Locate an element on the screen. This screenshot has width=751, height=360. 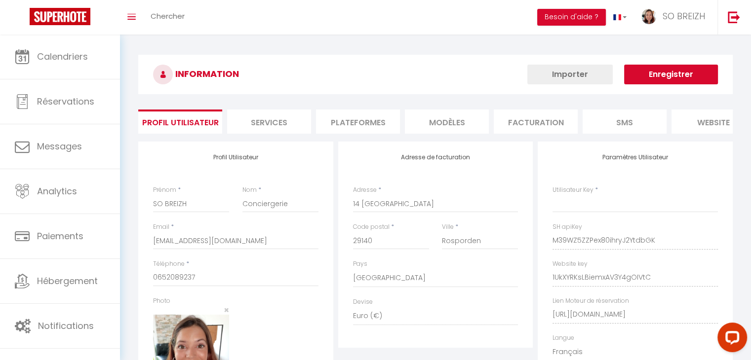
label: Langue is located at coordinates (563, 338).